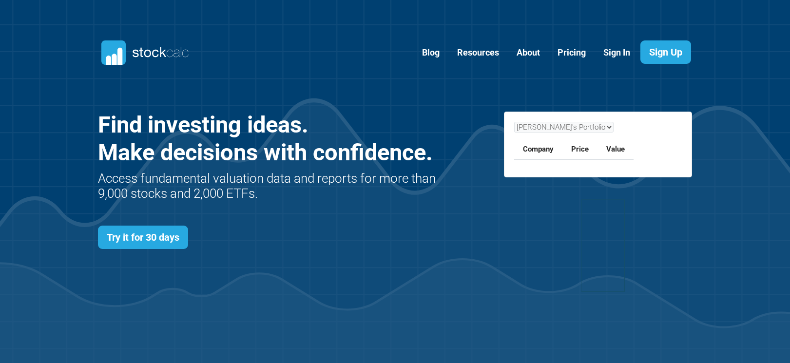 The width and height of the screenshot is (790, 363). I want to click on h2: Access fundamental valuation data and reports for more than 9,000 stocks and 2,000 ETFs., so click(268, 186).